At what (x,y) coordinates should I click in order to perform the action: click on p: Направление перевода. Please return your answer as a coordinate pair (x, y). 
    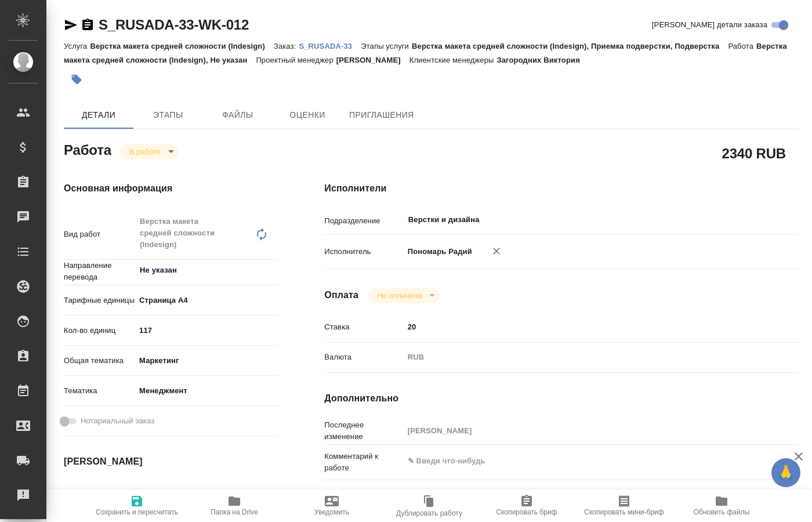
    Looking at the image, I should click on (99, 272).